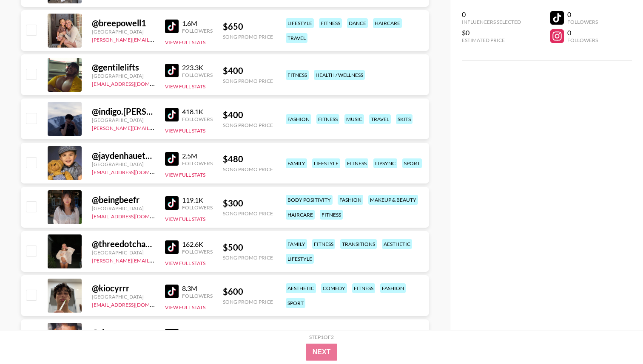  I want to click on div: @ breepowell1, so click(123, 23).